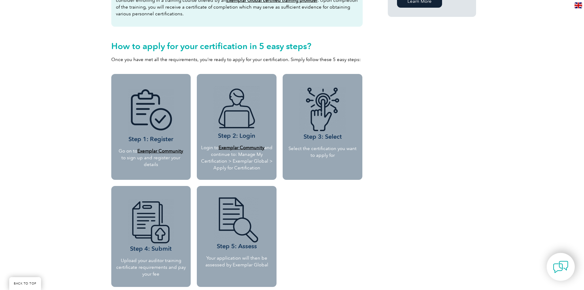 This screenshot has height=290, width=584. I want to click on img: en, so click(578, 5).